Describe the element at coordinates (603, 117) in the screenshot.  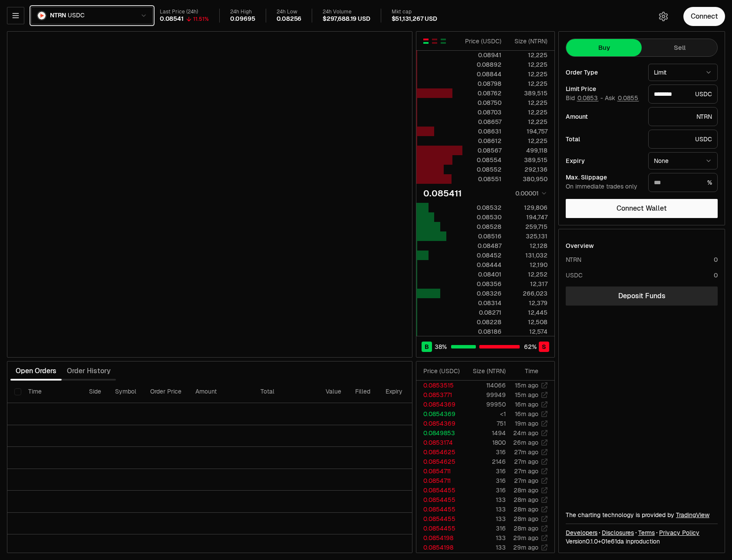
I see `div: Amount` at that location.